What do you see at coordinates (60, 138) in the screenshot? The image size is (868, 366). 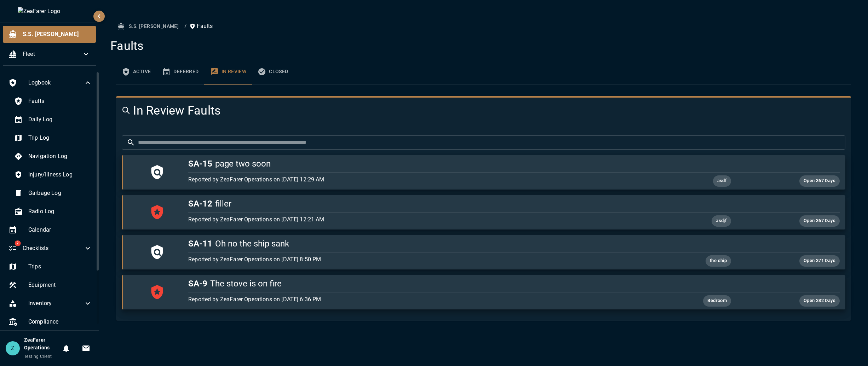 I see `span: Trip Log` at bounding box center [60, 138].